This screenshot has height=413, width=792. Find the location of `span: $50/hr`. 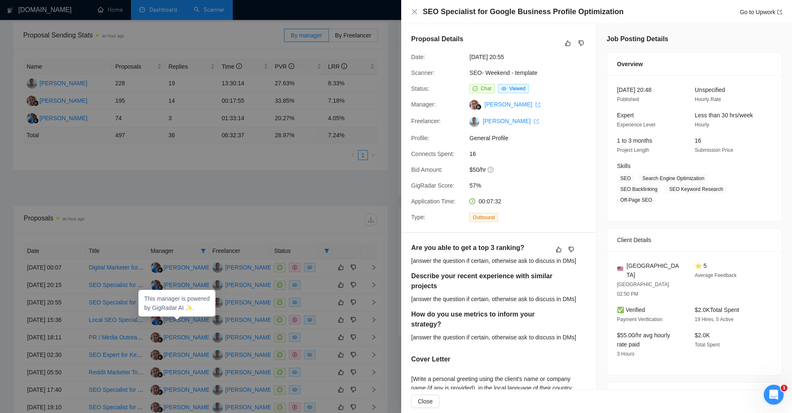

span: $50/hr is located at coordinates (532, 170).